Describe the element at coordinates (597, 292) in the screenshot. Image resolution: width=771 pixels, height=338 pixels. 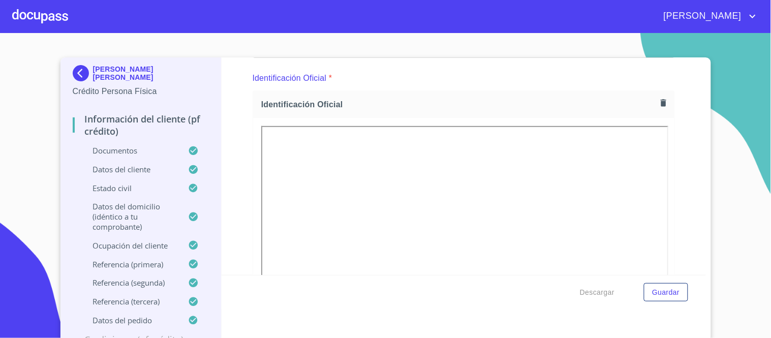
I see `button: Descargar` at that location.